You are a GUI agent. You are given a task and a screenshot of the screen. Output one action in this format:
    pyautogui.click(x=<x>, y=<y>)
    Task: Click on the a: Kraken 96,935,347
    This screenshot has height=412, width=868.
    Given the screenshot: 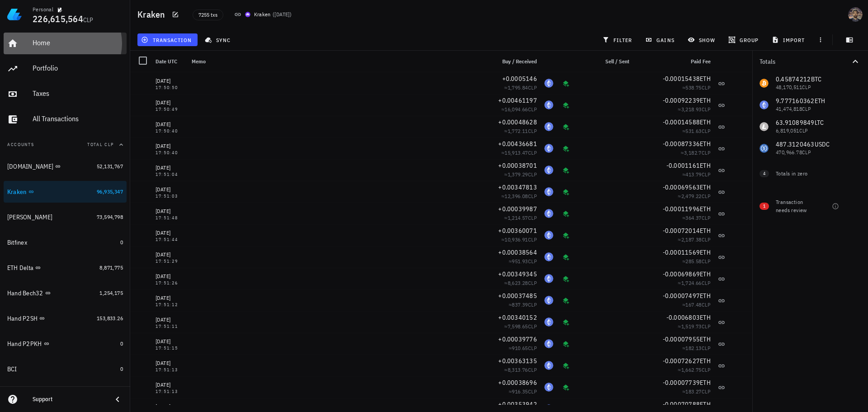 What is the action you would take?
    pyautogui.click(x=65, y=191)
    